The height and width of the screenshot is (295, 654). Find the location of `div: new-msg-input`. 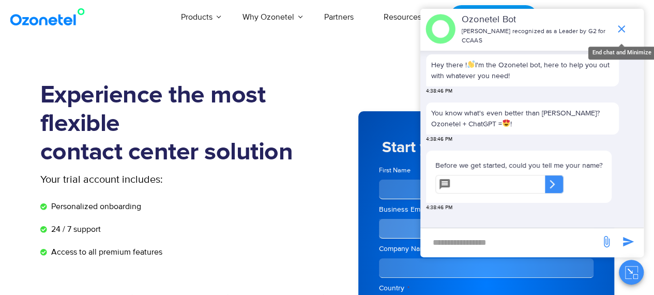

div: new-msg-input is located at coordinates (510, 242).